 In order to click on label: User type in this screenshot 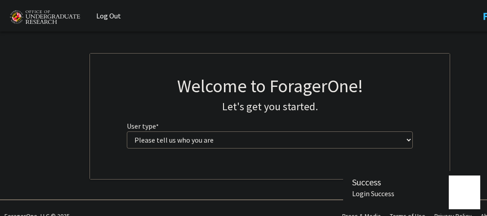, I will do `click(143, 126)`.